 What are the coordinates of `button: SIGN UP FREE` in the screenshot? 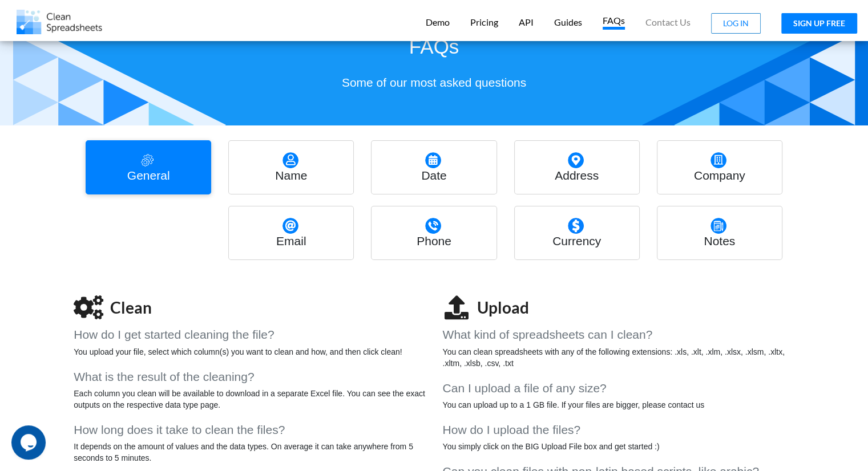 It's located at (819, 23).